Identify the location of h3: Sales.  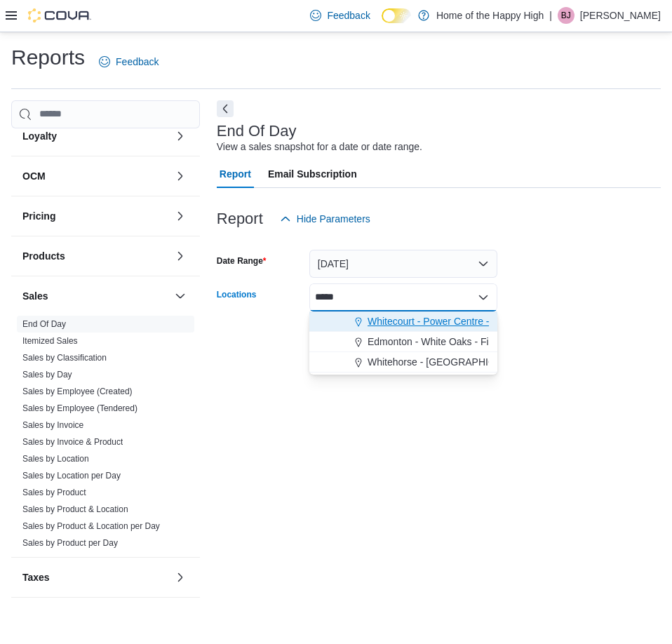
(35, 296).